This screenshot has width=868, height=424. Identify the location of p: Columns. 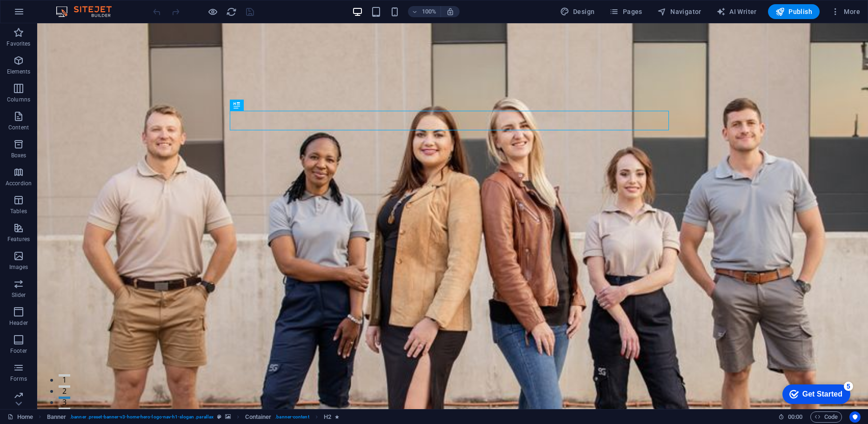
(19, 100).